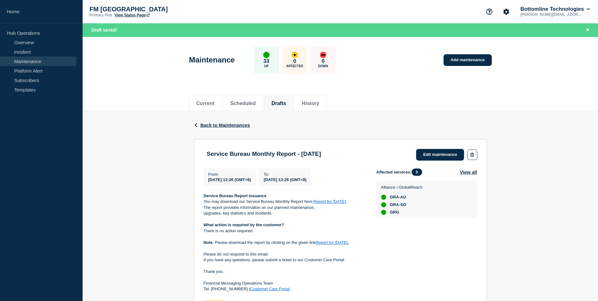  Describe the element at coordinates (285, 283) in the screenshot. I see `p: Financial Messaging Operations Team` at that location.